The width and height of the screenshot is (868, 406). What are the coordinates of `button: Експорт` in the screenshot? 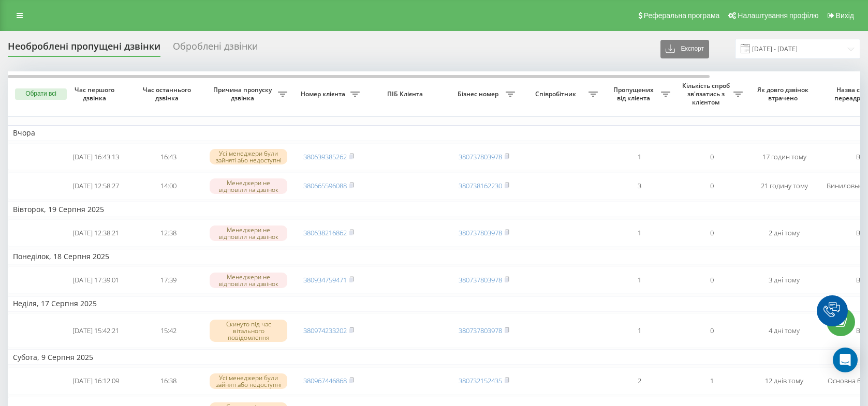 It's located at (685, 50).